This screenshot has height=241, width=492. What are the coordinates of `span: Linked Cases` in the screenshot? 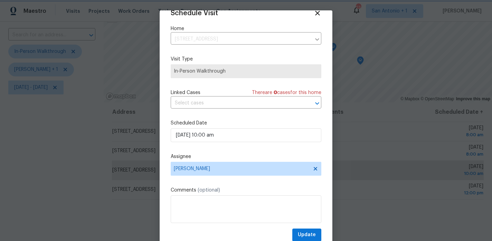 It's located at (185, 93).